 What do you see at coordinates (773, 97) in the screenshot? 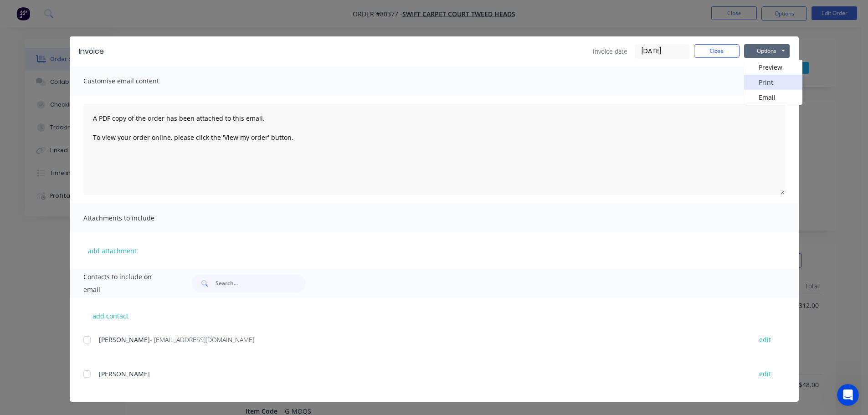
I see `button: Email` at bounding box center [773, 97].